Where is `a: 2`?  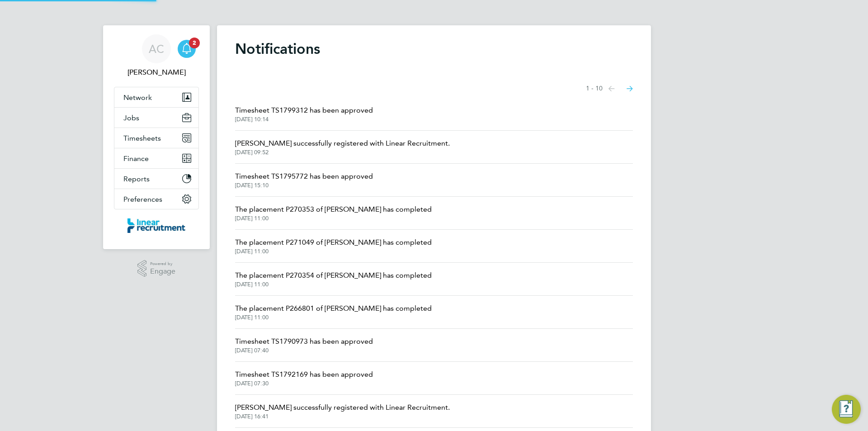 a: 2 is located at coordinates (186, 49).